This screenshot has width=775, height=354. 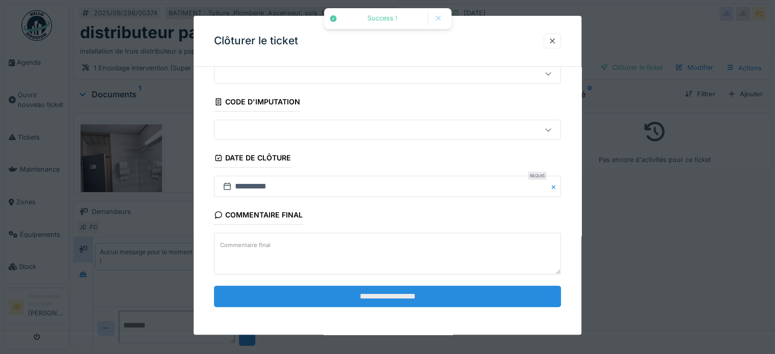 What do you see at coordinates (555, 187) in the screenshot?
I see `button: Close` at bounding box center [555, 187].